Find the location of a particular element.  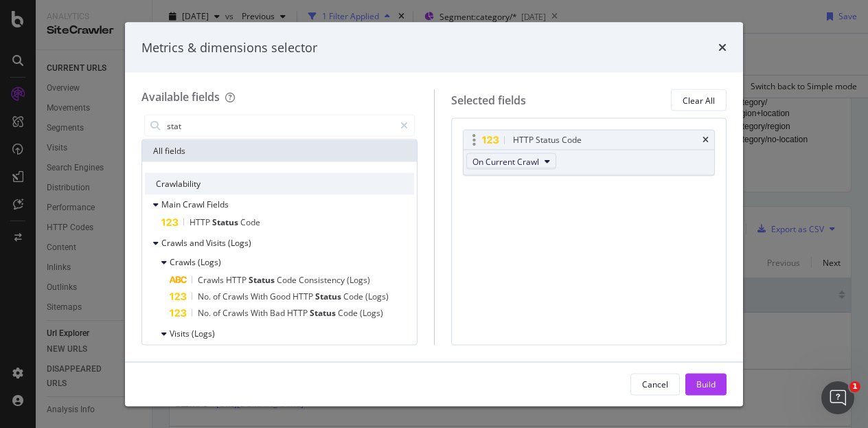

div: Metrics & dimensions selector is located at coordinates (230, 47).